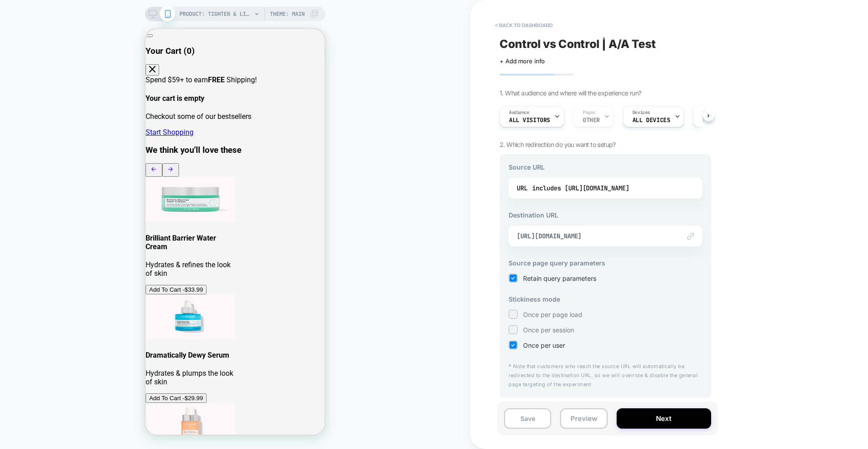 This screenshot has height=449, width=868. Describe the element at coordinates (527, 418) in the screenshot. I see `button: Save` at that location.